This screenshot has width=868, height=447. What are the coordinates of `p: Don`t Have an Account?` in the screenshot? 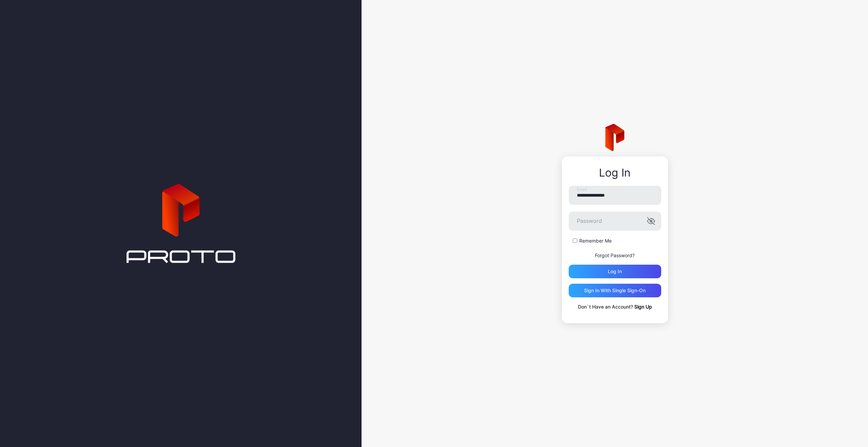 It's located at (615, 307).